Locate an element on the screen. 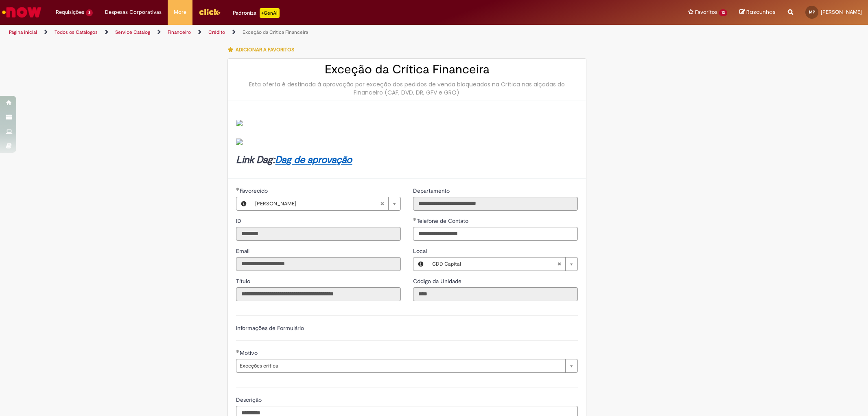 This screenshot has width=868, height=416. img: click_logo_yellow_360x200.png is located at coordinates (210, 11).